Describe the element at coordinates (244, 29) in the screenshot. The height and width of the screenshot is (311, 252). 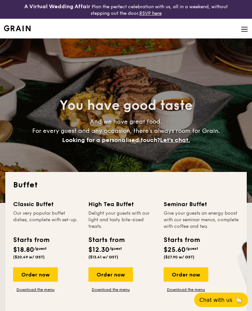
I see `img: icon-hamburger-menu.db5d7e83.svg` at that location.